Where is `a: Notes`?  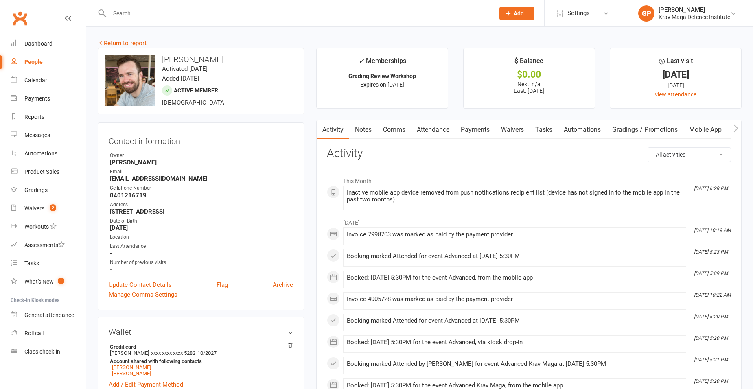
a: Notes is located at coordinates (363, 130).